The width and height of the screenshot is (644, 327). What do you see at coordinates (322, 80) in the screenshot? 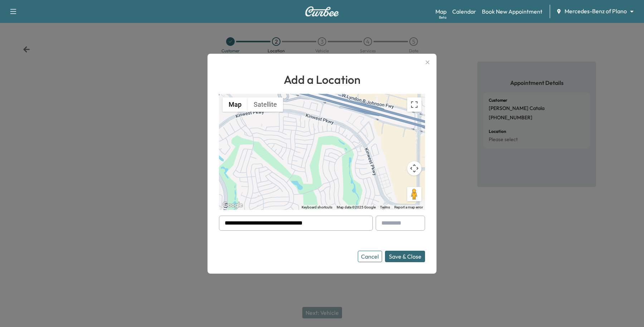
I see `h1: Add a Location` at bounding box center [322, 80].